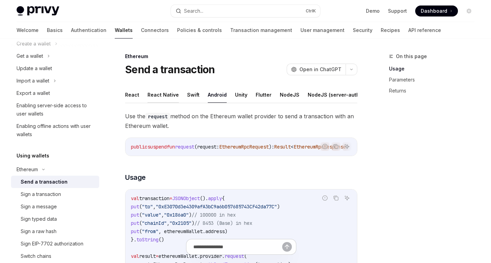  What do you see at coordinates (33, 81) in the screenshot?
I see `div: Import a wallet` at bounding box center [33, 81].